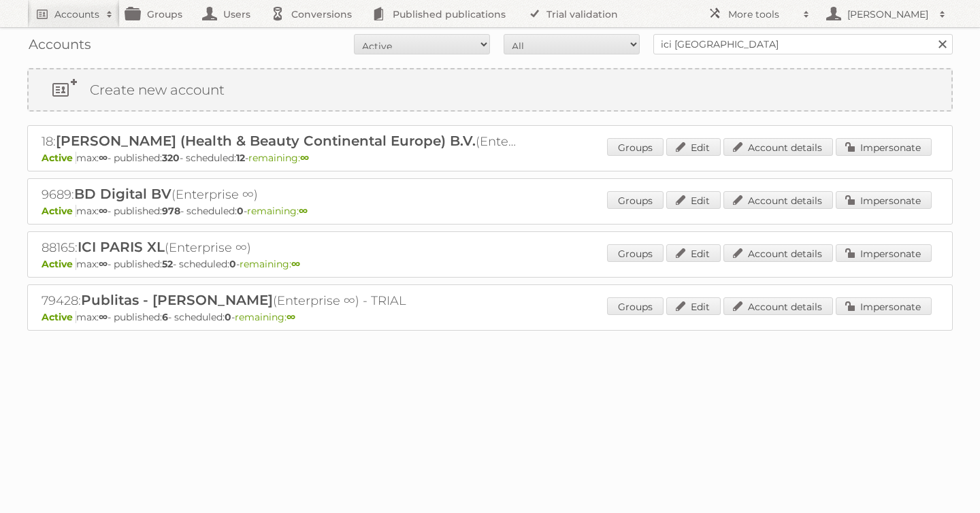  Describe the element at coordinates (280, 195) in the screenshot. I see `h2: 9689: (Enterprise ∞)` at that location.